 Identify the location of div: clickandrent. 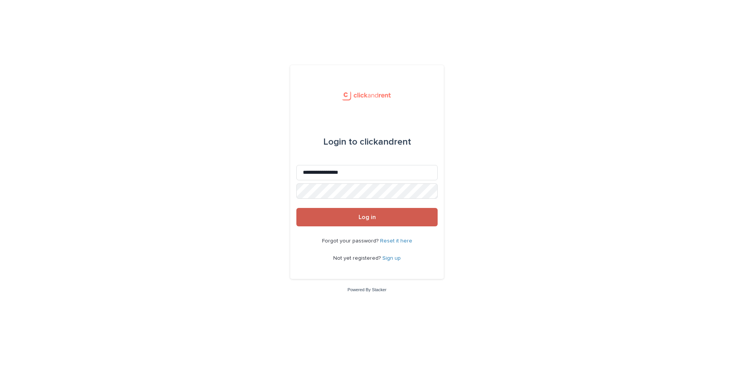
(367, 142).